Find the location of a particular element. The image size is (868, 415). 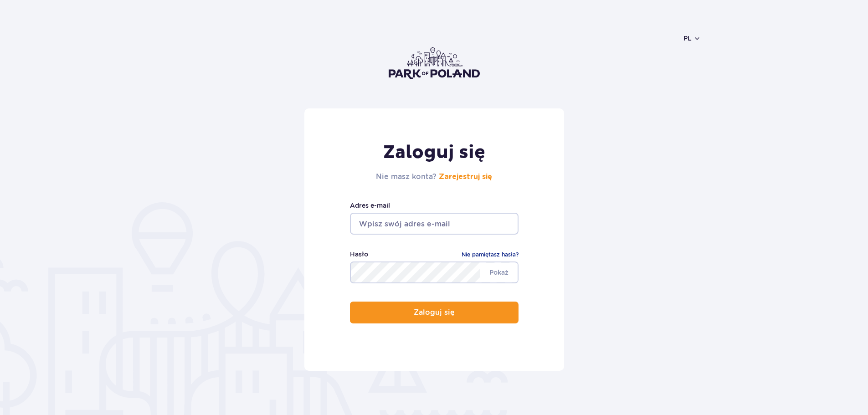

button: pl is located at coordinates (692, 38).